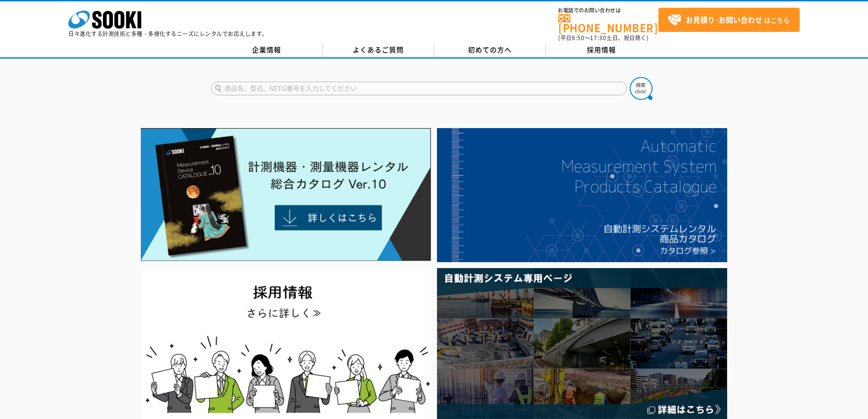 The image size is (868, 419). Describe the element at coordinates (490, 50) in the screenshot. I see `a: 初めての方へ` at that location.